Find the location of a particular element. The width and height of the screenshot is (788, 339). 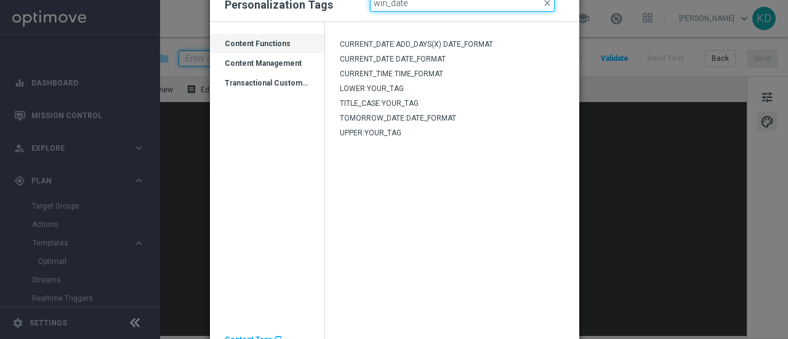

span: LOWER:YOUR_TAG is located at coordinates (372, 89).